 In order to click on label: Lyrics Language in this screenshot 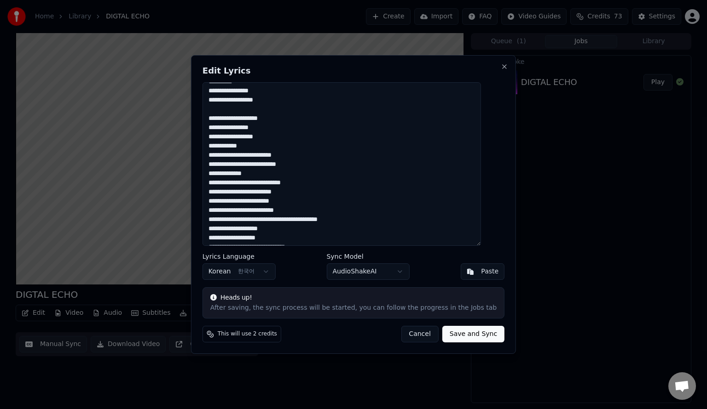, I will do `click(239, 257)`.